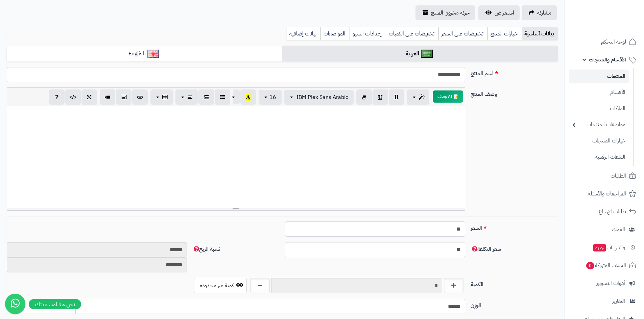 The image size is (644, 319). Describe the element at coordinates (445, 13) in the screenshot. I see `a: حركة مخزون المنتج` at that location.